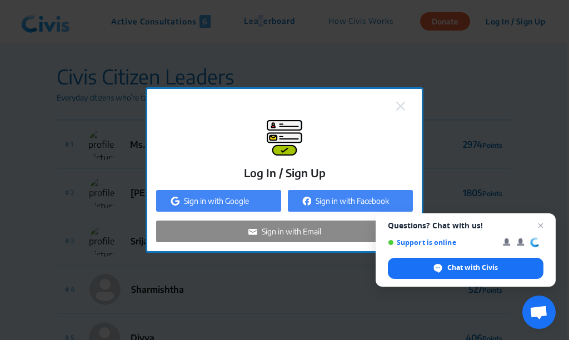 Image resolution: width=569 pixels, height=340 pixels. Describe the element at coordinates (175, 201) in the screenshot. I see `img: auth-google.png` at that location.